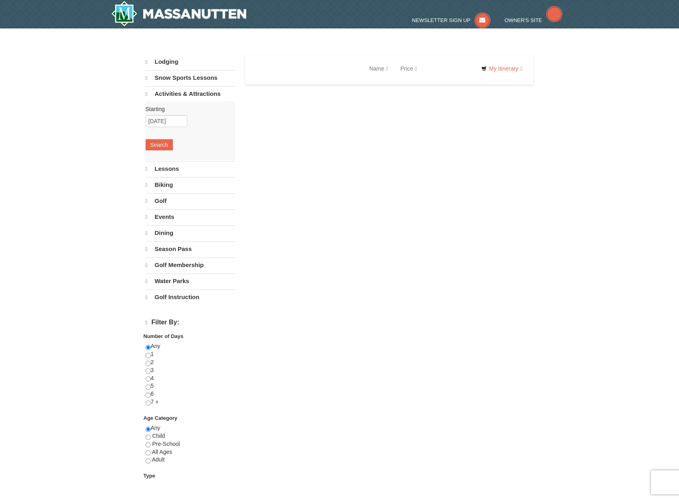 The width and height of the screenshot is (679, 500). I want to click on div: Any 1 2 3 4 5 6 7 +, so click(190, 378).